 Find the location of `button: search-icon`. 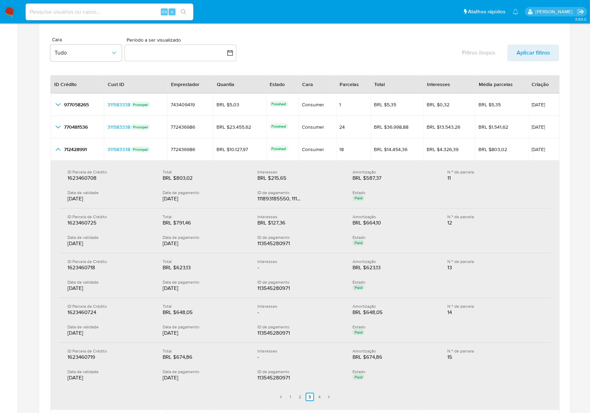

button: search-icon is located at coordinates (183, 12).